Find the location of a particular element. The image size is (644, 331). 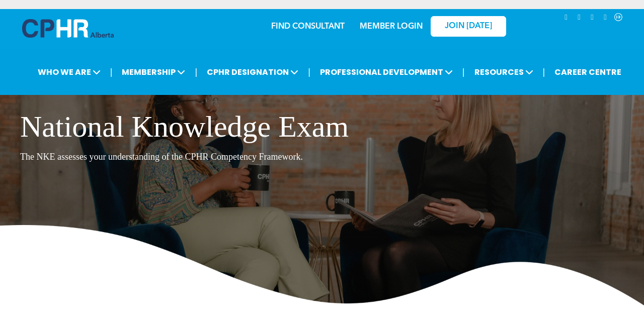

span: WHO WE ARE is located at coordinates (69, 73).